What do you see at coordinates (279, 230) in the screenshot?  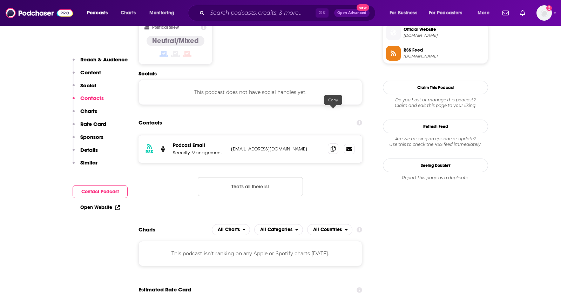 I see `h2: Categories` at bounding box center [279, 230].